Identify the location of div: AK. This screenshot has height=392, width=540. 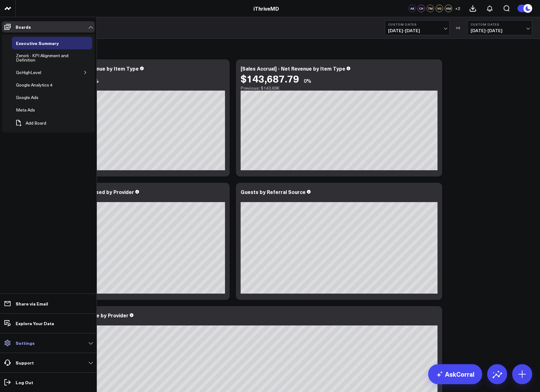
(412, 9).